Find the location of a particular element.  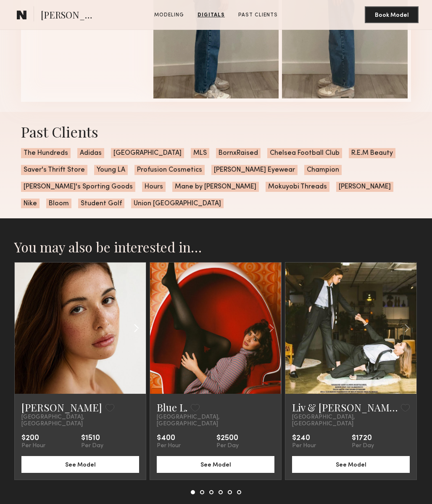

div: $2500 is located at coordinates (227, 438).